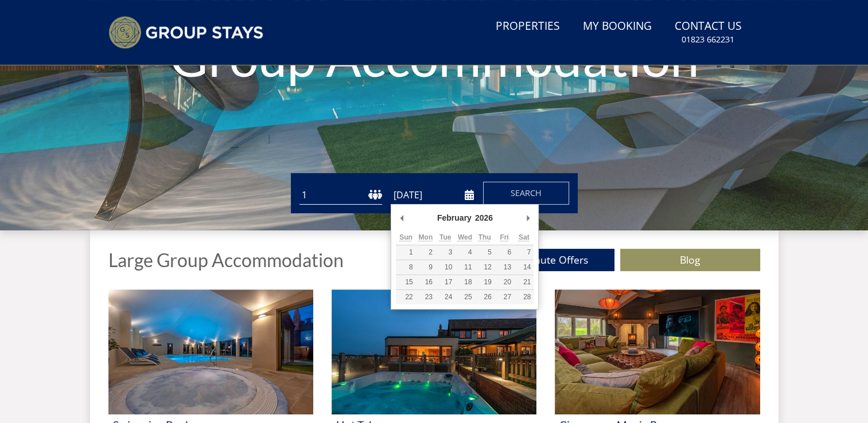 The height and width of the screenshot is (423, 868). Describe the element at coordinates (402, 218) in the screenshot. I see `button: Previous Month` at that location.